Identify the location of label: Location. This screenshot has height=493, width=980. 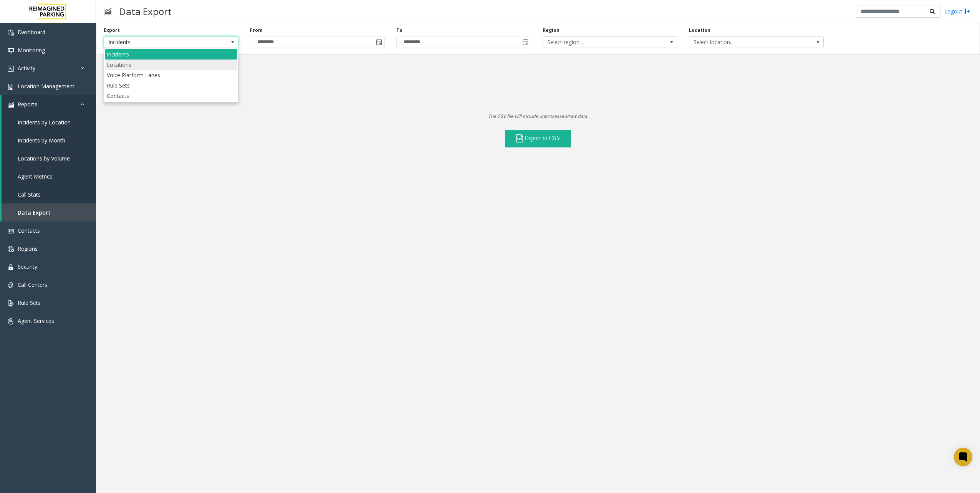
(700, 30).